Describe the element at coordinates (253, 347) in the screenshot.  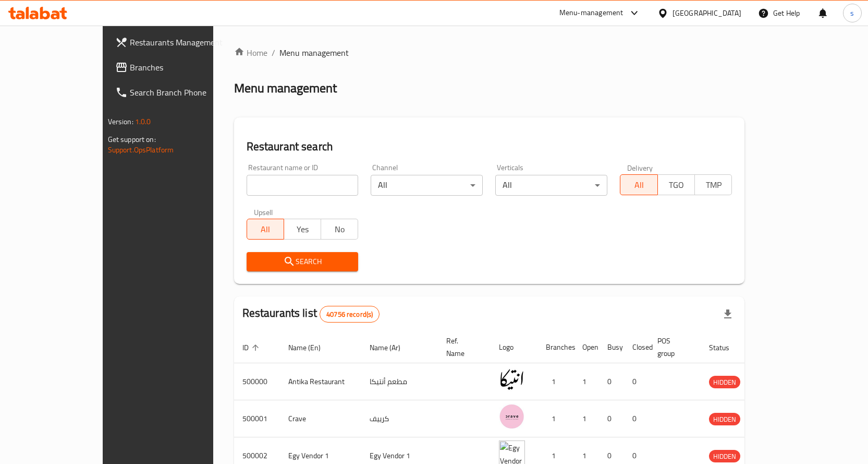
I see `span: ID` at that location.